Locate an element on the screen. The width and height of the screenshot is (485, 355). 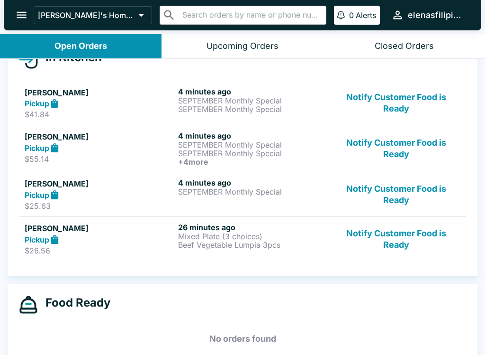
p: $25.63 is located at coordinates (100, 206).